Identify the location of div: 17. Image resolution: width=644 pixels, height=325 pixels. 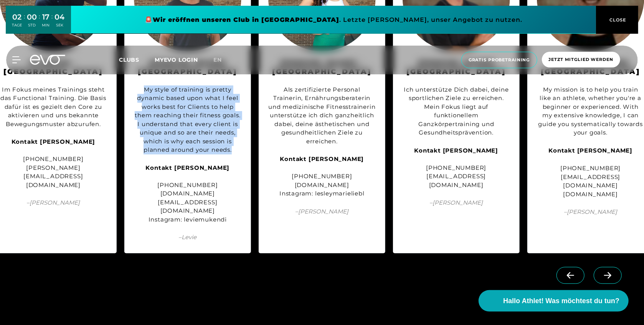
(46, 17).